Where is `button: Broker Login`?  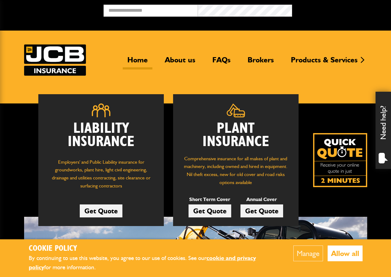 button: Broker Login is located at coordinates (339, 9).